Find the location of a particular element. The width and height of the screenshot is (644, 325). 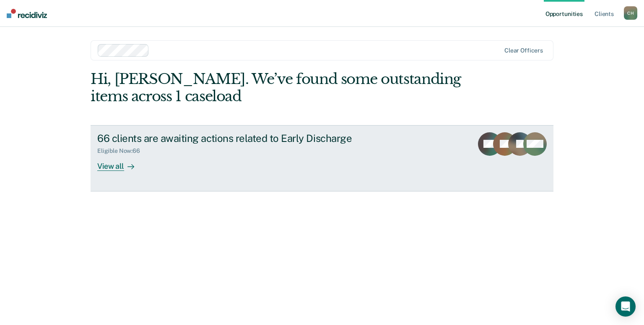

div: C H is located at coordinates (631, 13).